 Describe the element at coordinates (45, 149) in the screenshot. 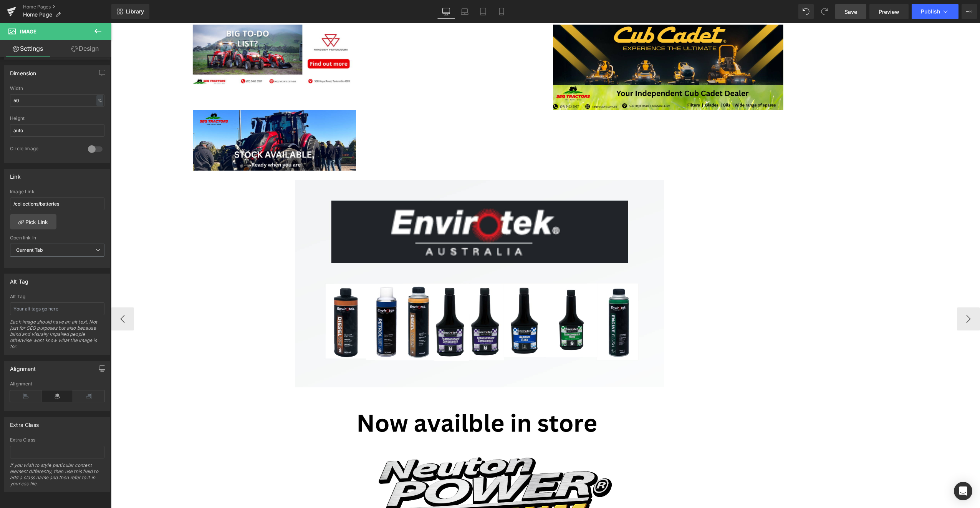

I see `div: Circle Image` at that location.